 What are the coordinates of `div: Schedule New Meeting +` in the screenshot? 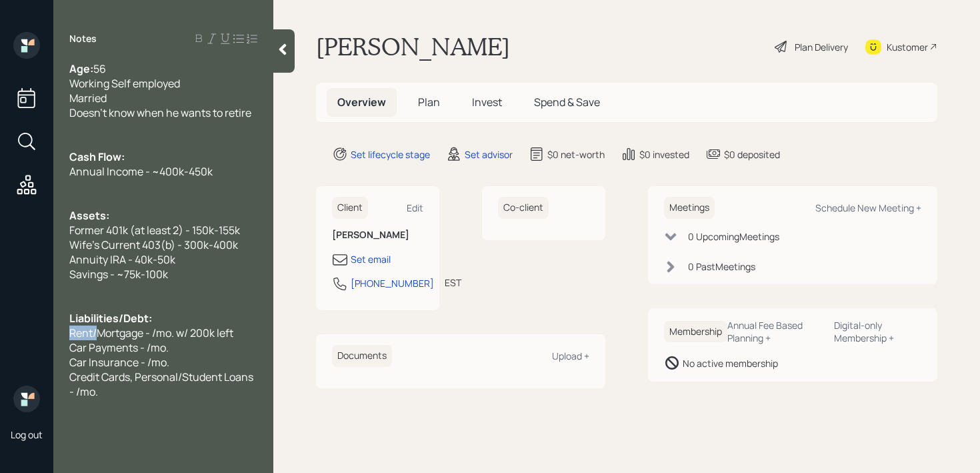 It's located at (868, 208).